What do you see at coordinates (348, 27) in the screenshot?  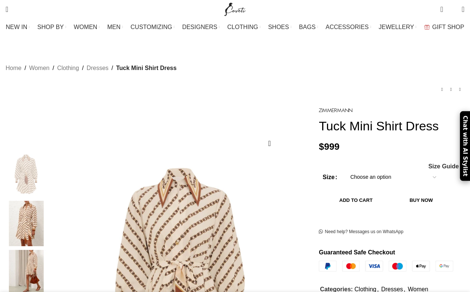 I see `a: ACCESSORIES` at bounding box center [348, 27].